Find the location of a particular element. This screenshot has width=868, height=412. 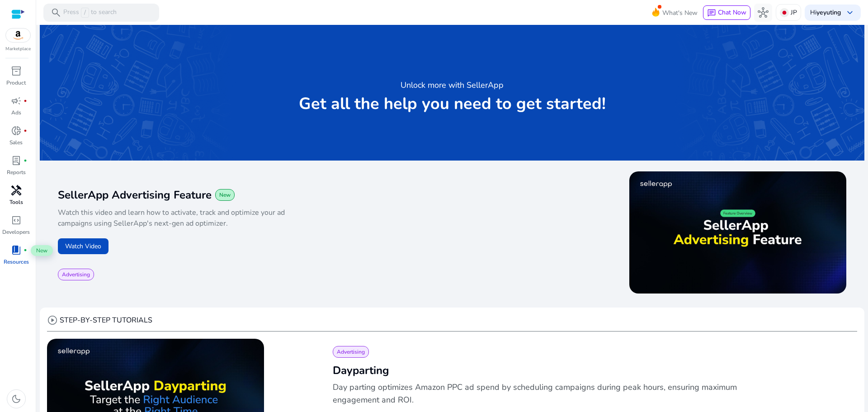

span: What's New is located at coordinates (680, 13).